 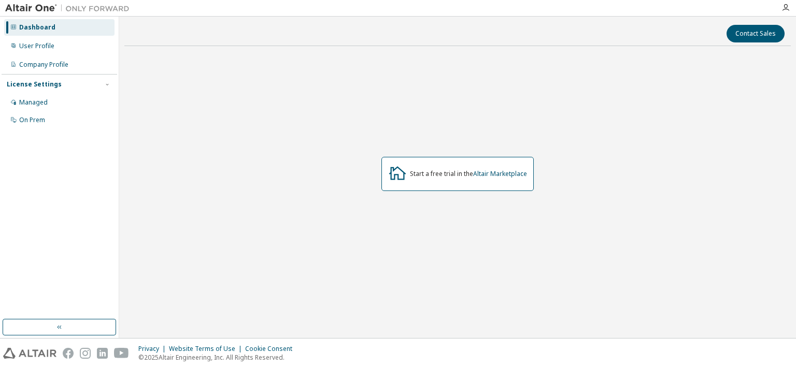 I want to click on div: Cookie Consent, so click(x=271, y=349).